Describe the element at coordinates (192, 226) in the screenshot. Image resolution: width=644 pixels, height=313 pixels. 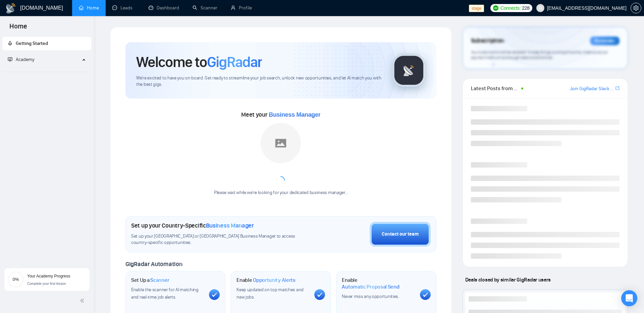
I see `h1: Set up your Country-Specific` at that location.